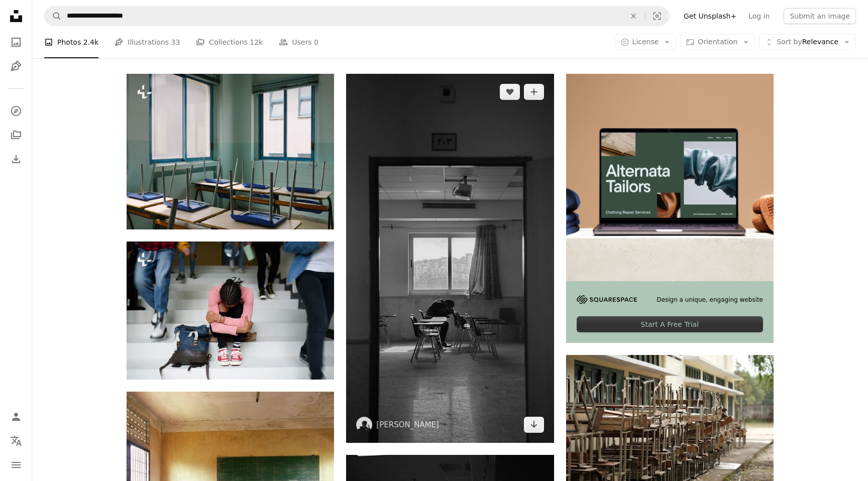 This screenshot has width=868, height=481. I want to click on img: a row of empty desks in a classroom, so click(230, 151).